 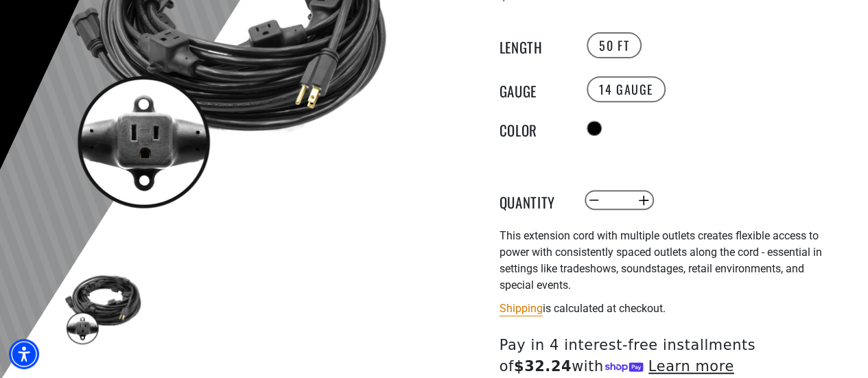 I want to click on label: Quantity, so click(x=533, y=201).